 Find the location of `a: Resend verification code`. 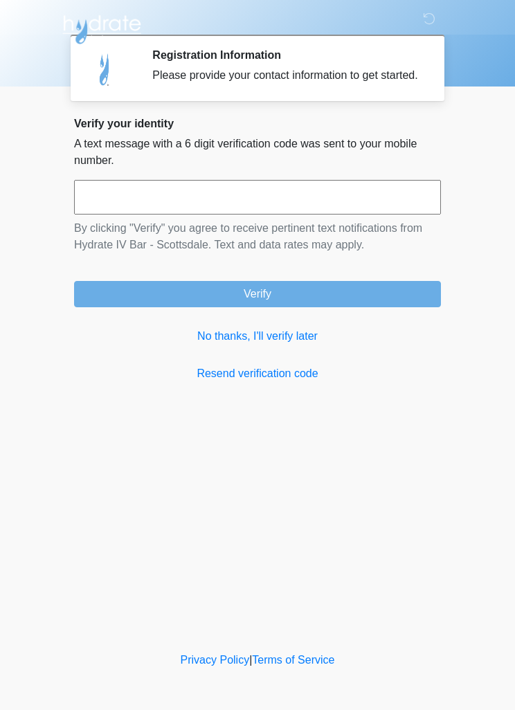

a: Resend verification code is located at coordinates (258, 374).